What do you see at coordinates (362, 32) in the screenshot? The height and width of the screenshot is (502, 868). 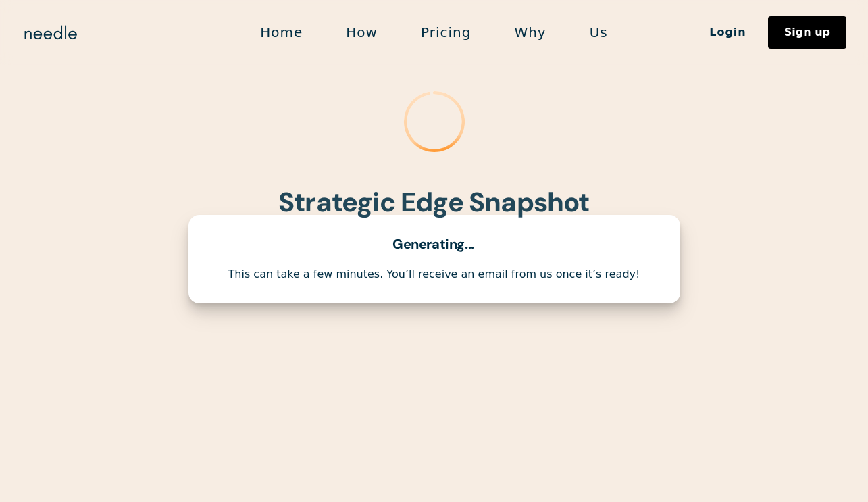 I see `a: How` at bounding box center [362, 32].